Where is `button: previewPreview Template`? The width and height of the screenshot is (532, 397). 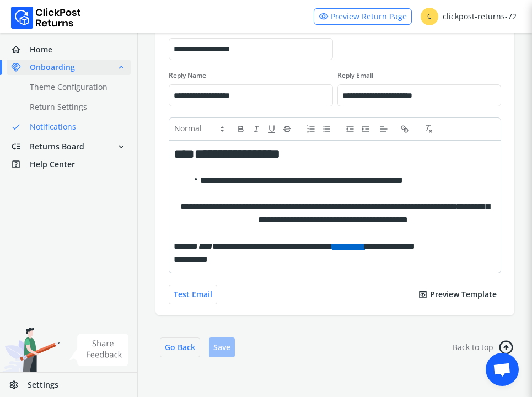 button: previewPreview Template is located at coordinates (458, 294).